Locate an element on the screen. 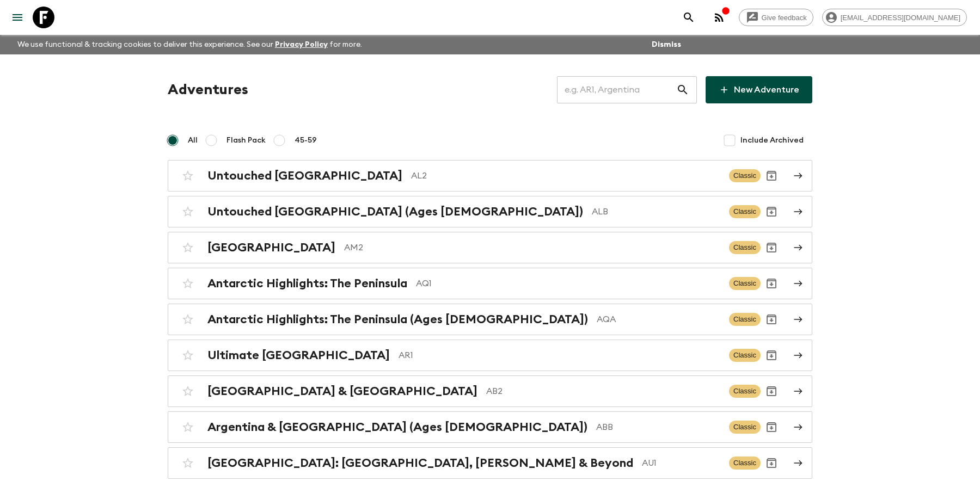 This screenshot has width=980, height=481. span: 45-59 is located at coordinates (305, 141).